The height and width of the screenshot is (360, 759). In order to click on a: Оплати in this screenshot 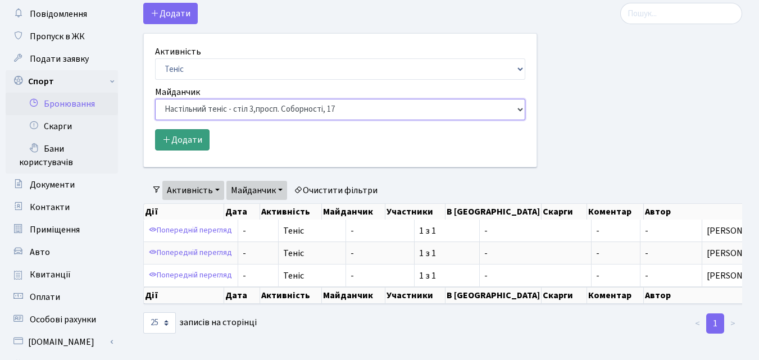, I will do `click(62, 297)`.